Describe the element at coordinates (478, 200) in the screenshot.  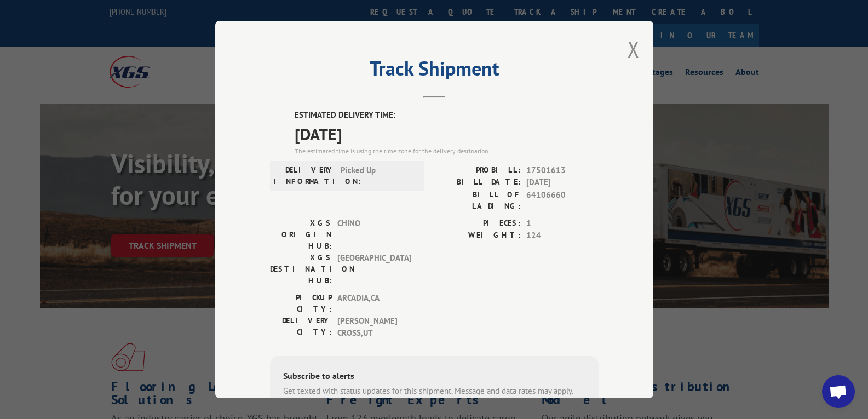
I see `label: BILL OF LADING:` at that location.